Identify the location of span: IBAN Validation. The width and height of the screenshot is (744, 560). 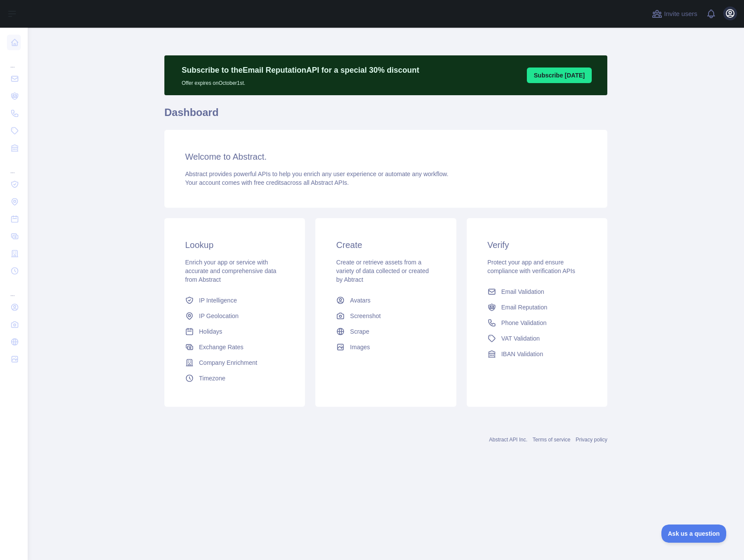
(522, 354).